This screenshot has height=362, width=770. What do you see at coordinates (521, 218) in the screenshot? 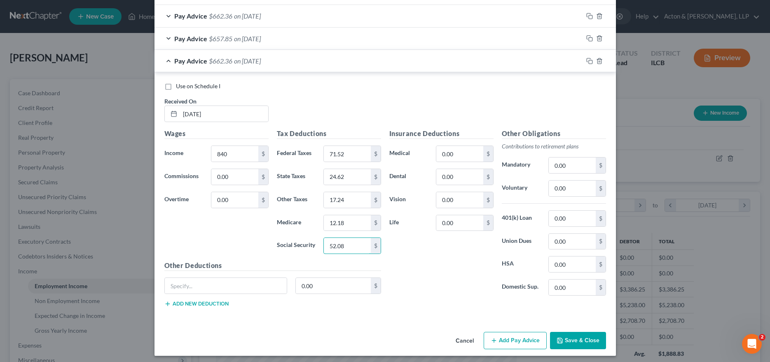
I see `label: 401(k) Loan` at bounding box center [521, 218].